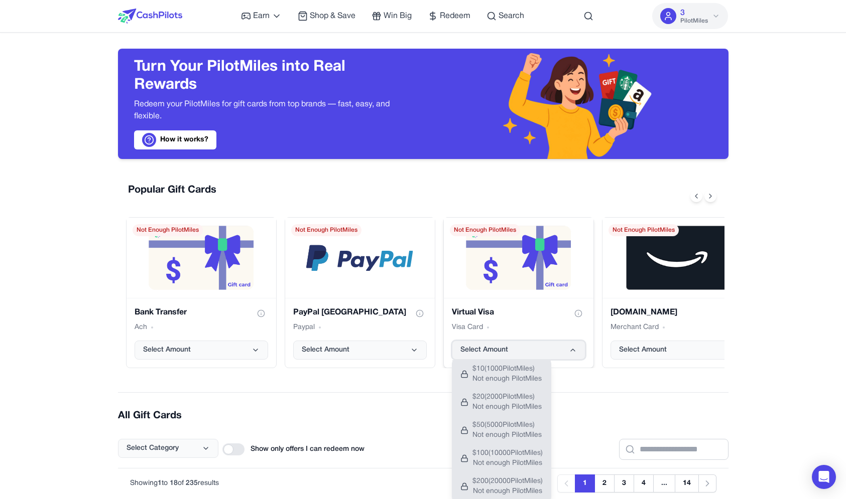  What do you see at coordinates (505, 16) in the screenshot?
I see `a: Search` at bounding box center [505, 16].